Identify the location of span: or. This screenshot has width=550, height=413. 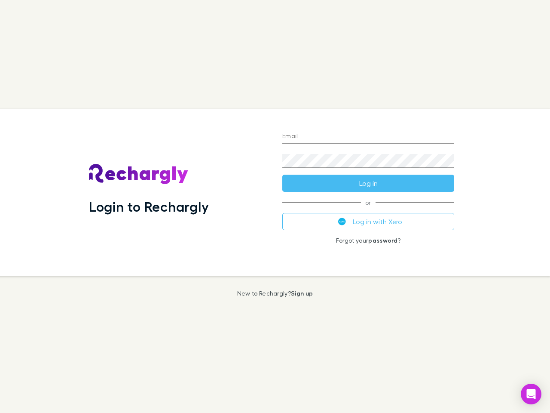
(368, 202).